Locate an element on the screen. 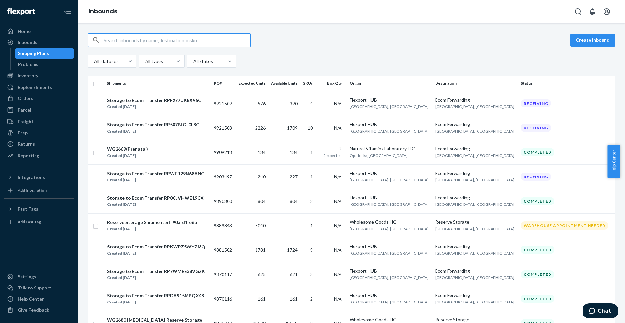 This screenshot has width=625, height=323. a: Home is located at coordinates (39, 31).